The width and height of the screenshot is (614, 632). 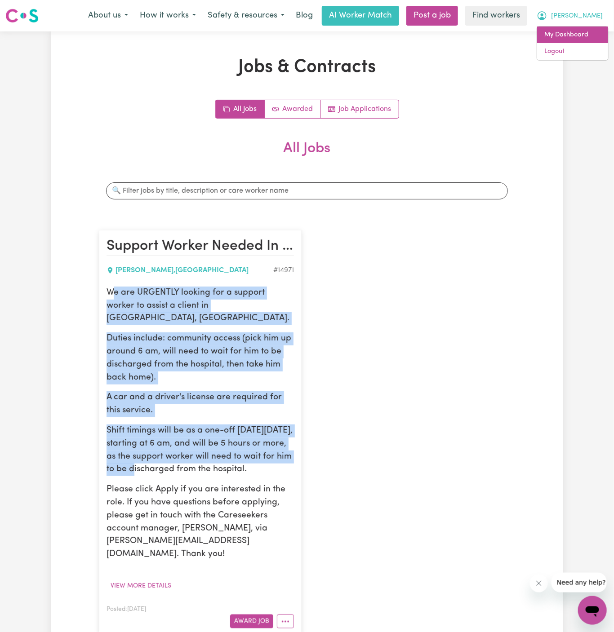 What do you see at coordinates (573, 52) in the screenshot?
I see `a: Logout` at bounding box center [573, 52].